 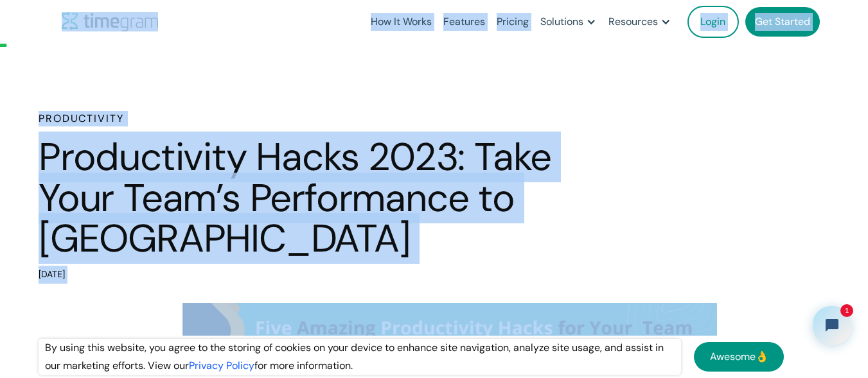 What do you see at coordinates (633, 22) in the screenshot?
I see `div: Resources` at bounding box center [633, 22].